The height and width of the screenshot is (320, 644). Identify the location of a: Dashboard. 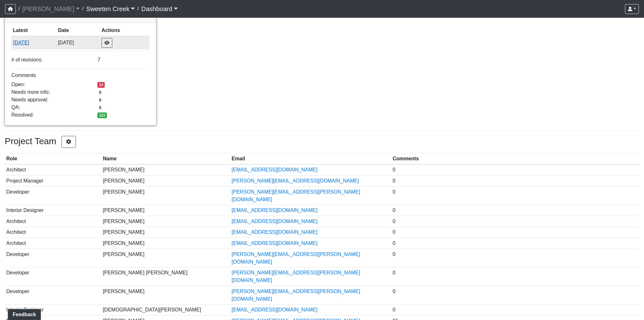
(159, 9).